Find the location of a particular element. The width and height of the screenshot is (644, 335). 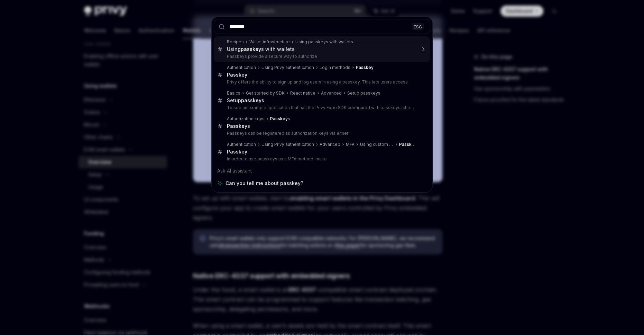

p: To see an example application that has the Privy Expo SDK configured with passkeys, check out our E is located at coordinates (321, 108).